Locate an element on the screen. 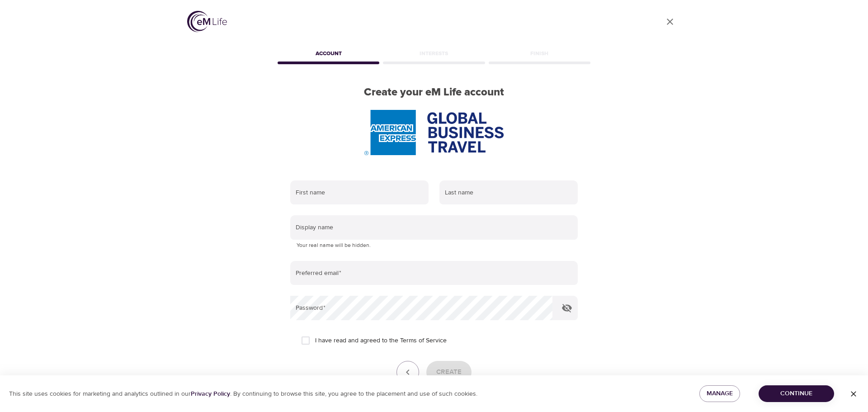 Image resolution: width=868 pixels, height=412 pixels. a: Privacy Policy is located at coordinates (210, 394).